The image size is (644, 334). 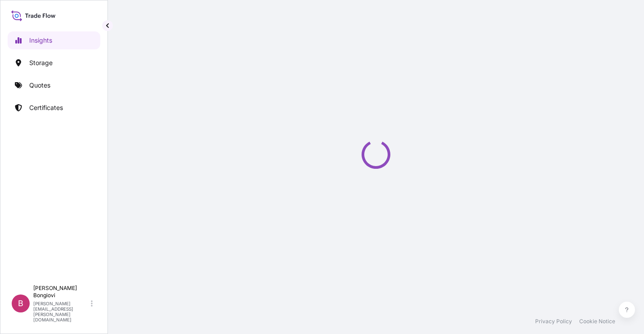 What do you see at coordinates (20, 304) in the screenshot?
I see `span: B` at bounding box center [20, 304].